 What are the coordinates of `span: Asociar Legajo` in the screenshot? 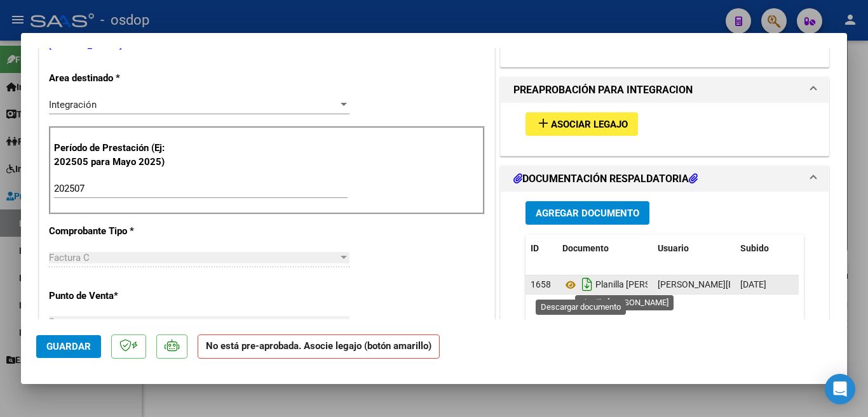 It's located at (589, 125).